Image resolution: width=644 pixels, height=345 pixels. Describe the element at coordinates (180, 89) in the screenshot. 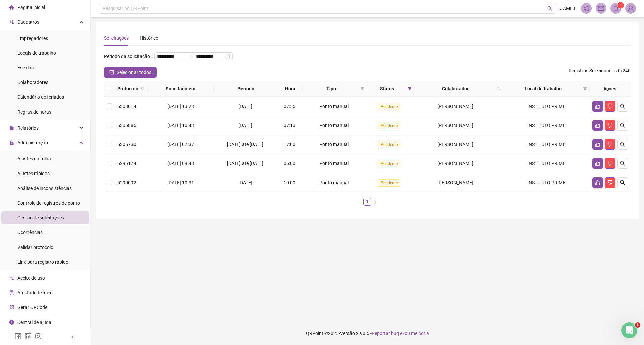

I see `th: Solicitado em` at that location.